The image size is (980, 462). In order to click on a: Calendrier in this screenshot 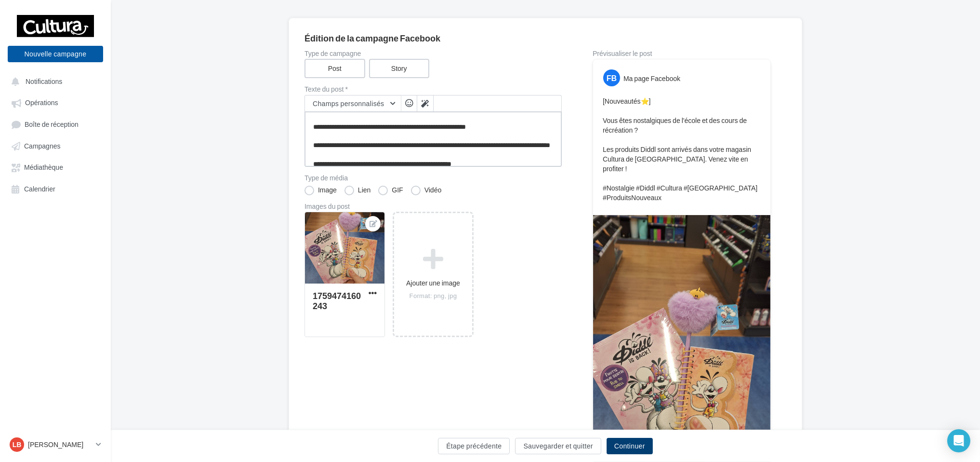, I will do `click(56, 189)`.